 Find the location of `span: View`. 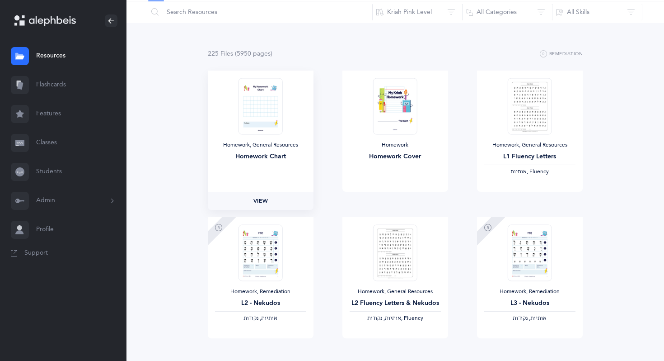

span: View is located at coordinates (261, 201).